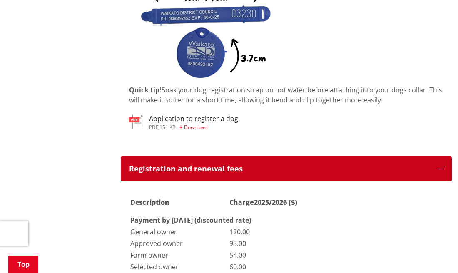  I want to click on strong: /2026 (, so click(280, 202).